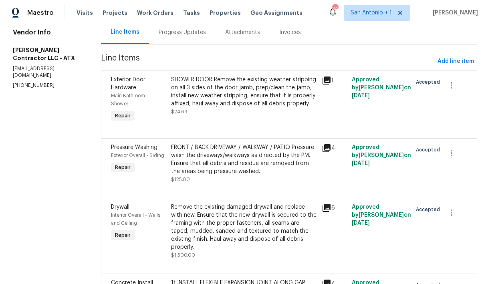  What do you see at coordinates (244, 92) in the screenshot?
I see `div: SHOWER DOOR Remove the existing weather stripping on all 3 sides of the door jamb, prep/clean the...` at bounding box center [244, 92].